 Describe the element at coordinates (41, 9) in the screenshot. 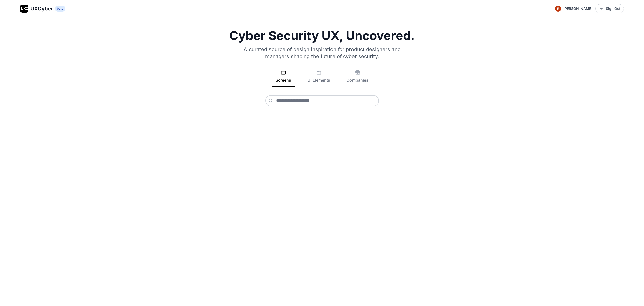

I see `span: UXCyber` at that location.